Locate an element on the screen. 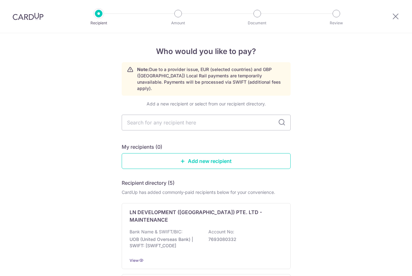 This screenshot has width=412, height=276. h4: Who would you like to pay? is located at coordinates (206, 51).